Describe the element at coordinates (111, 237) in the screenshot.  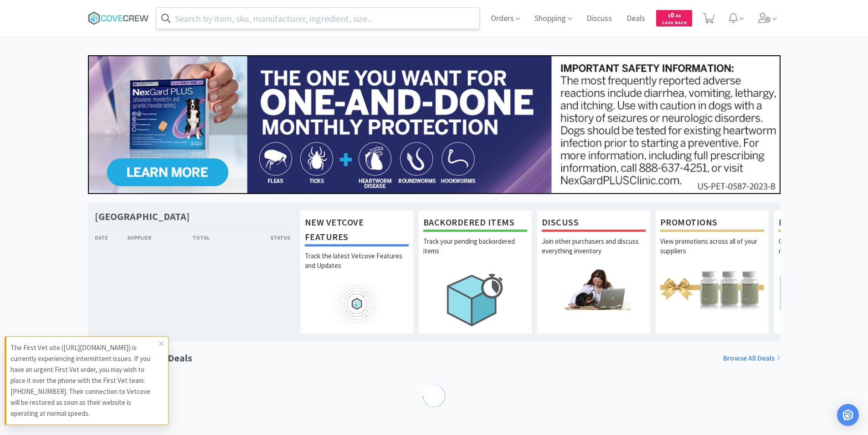
I see `div: Date` at that location.